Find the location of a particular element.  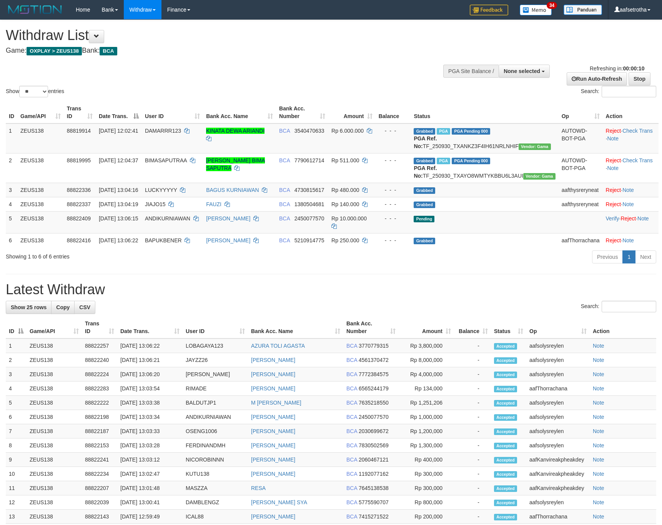

span: Rp 511.000 is located at coordinates (345, 160).